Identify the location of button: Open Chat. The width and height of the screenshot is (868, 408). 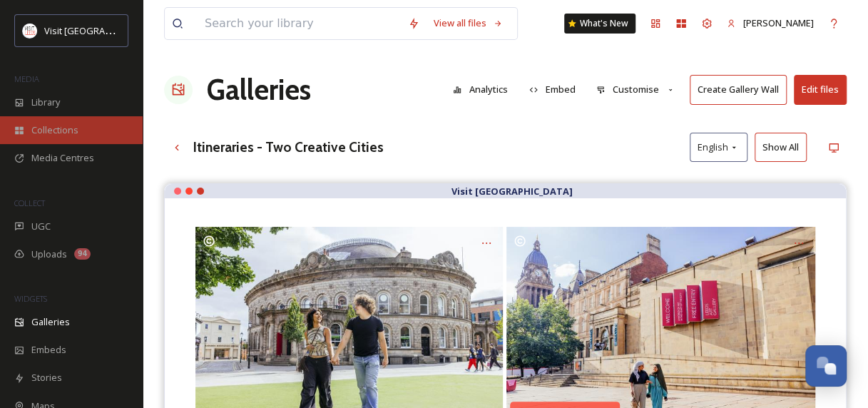
(826, 366).